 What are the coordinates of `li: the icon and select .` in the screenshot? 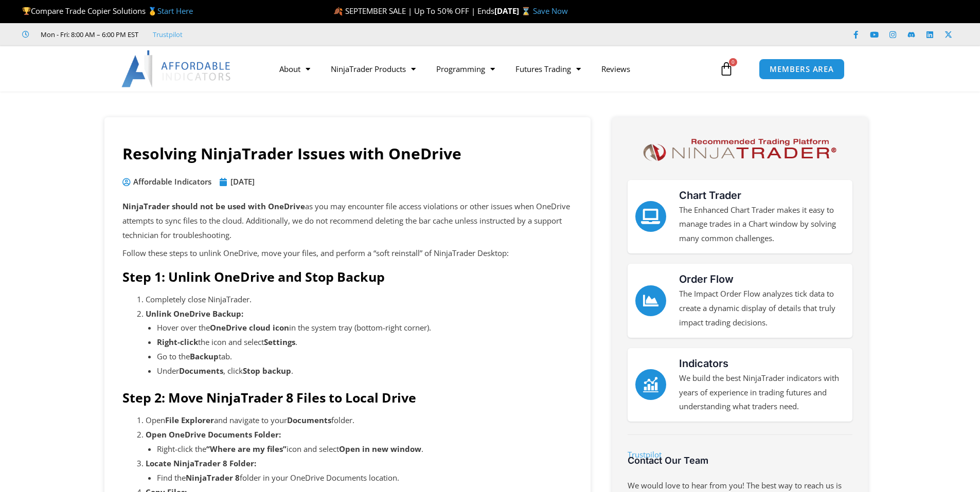 It's located at (364, 343).